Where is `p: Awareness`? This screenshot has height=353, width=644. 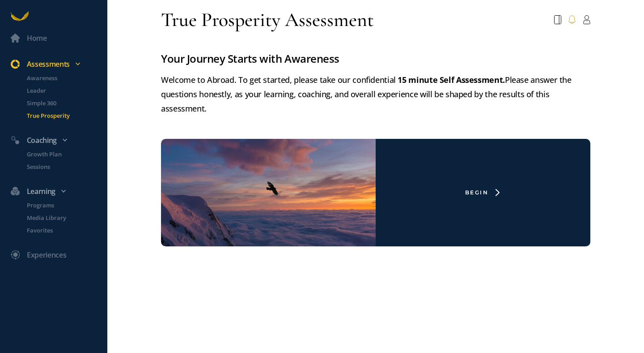 p: Awareness is located at coordinates (66, 78).